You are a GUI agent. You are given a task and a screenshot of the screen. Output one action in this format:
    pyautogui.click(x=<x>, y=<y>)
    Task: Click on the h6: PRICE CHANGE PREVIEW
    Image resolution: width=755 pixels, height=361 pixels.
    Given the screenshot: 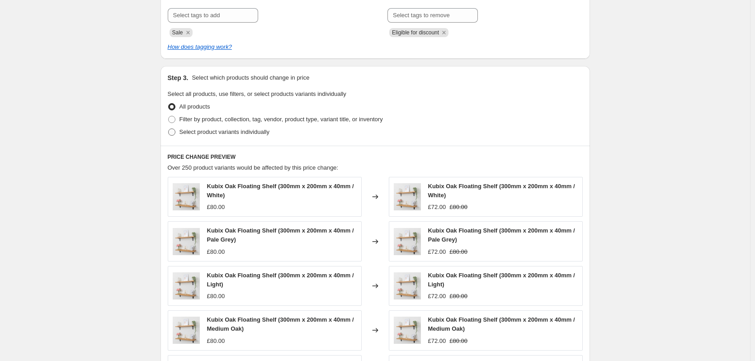 What is the action you would take?
    pyautogui.click(x=375, y=157)
    